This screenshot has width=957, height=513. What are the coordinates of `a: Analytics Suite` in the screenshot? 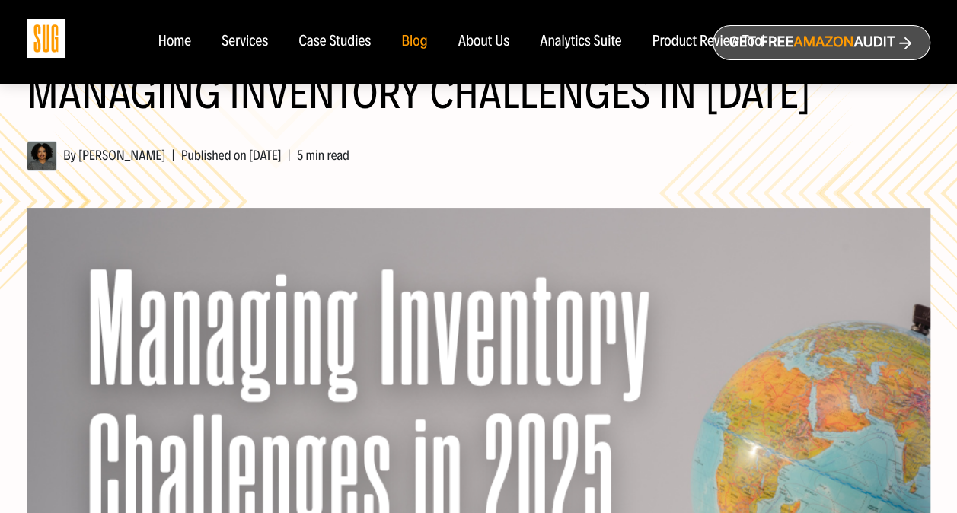 It's located at (580, 42).